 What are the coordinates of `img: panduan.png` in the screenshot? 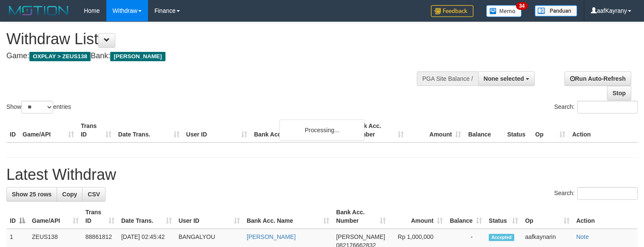 It's located at (556, 11).